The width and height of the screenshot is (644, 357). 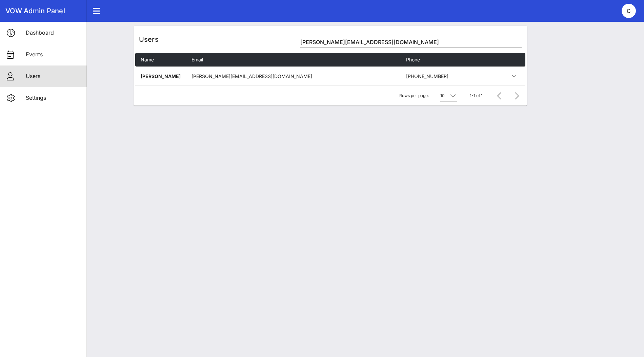 What do you see at coordinates (476, 95) in the screenshot?
I see `div: 1-1 of 1` at bounding box center [476, 95].